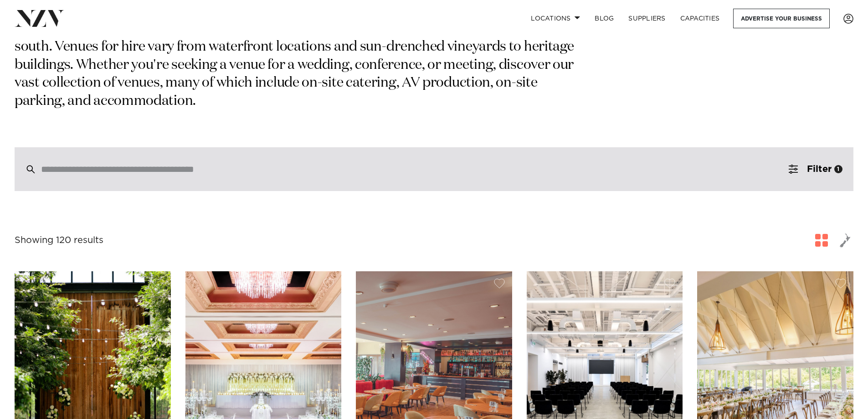 The image size is (868, 419). What do you see at coordinates (605, 19) in the screenshot?
I see `a: BLOG` at bounding box center [605, 19].